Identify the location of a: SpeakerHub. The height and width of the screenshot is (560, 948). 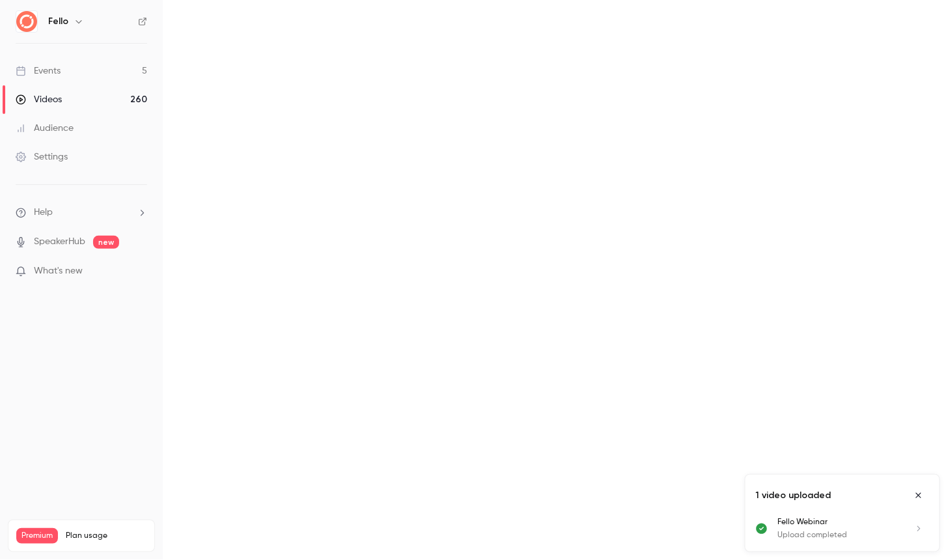
(60, 242).